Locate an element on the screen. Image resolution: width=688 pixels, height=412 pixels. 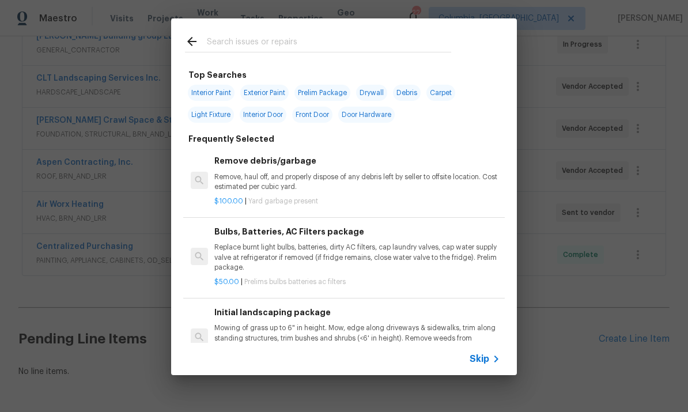
h6: Remove debris/garbage is located at coordinates (357, 161).